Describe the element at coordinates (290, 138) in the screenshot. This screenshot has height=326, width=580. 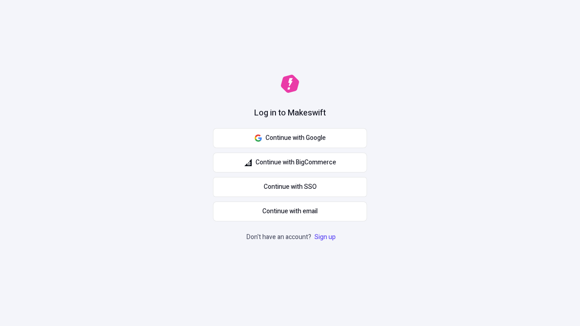
I see `button: Continue with Google` at that location.